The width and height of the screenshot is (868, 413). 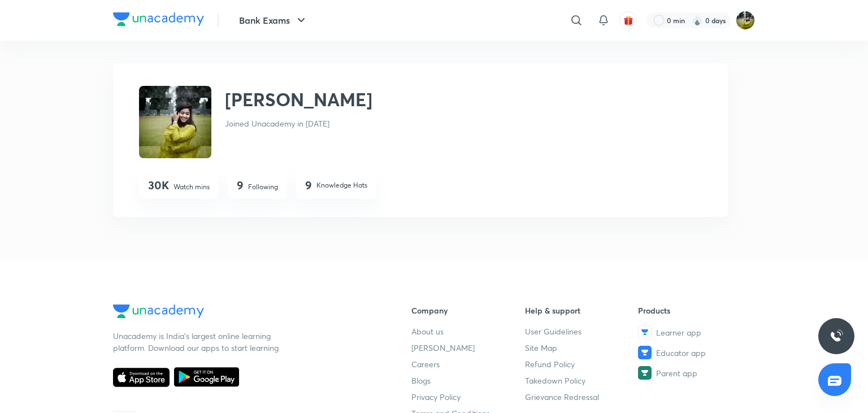 I want to click on a: Learner app, so click(x=695, y=333).